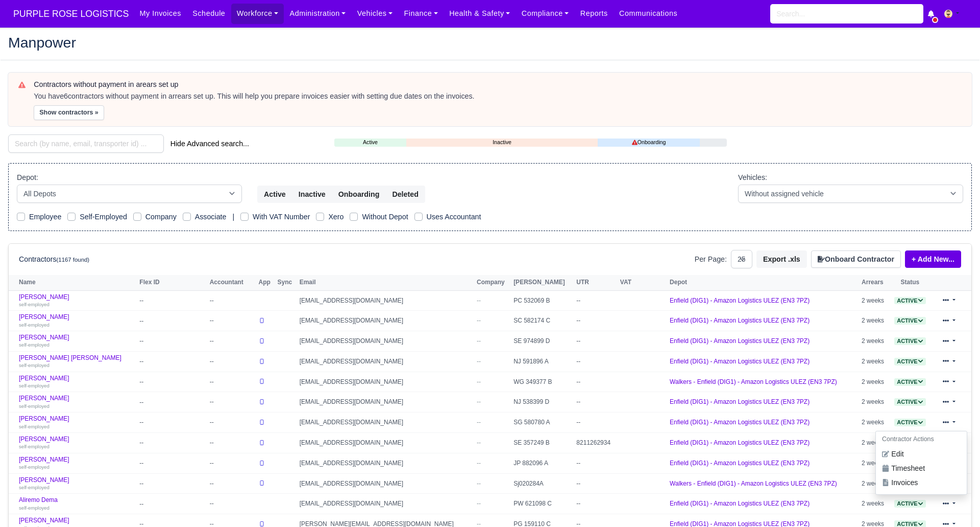  Describe the element at coordinates (27, 178) in the screenshot. I see `label: Depot:` at that location.